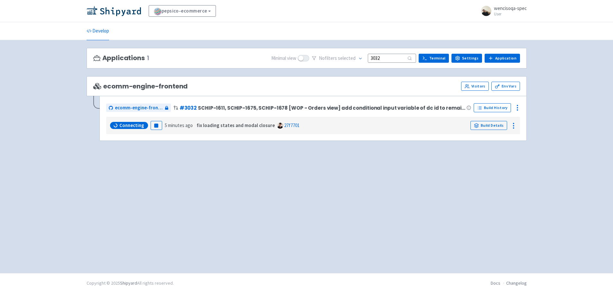 The width and height of the screenshot is (613, 293). What do you see at coordinates (284, 58) in the screenshot?
I see `span: Minimal view` at bounding box center [284, 58].